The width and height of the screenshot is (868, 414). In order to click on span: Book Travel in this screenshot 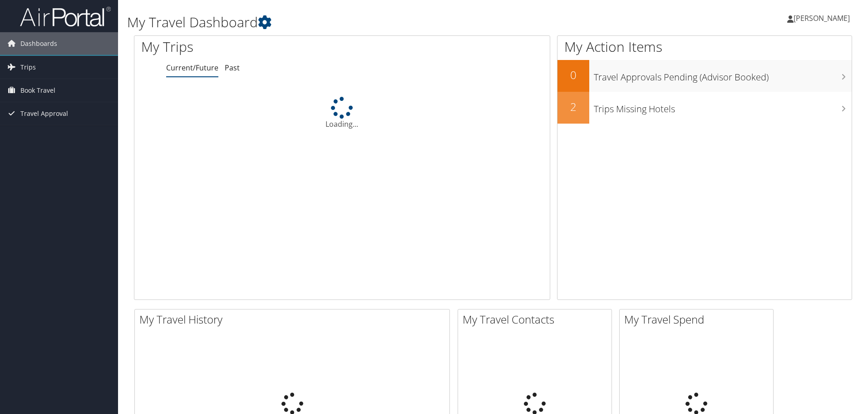, I will do `click(38, 90)`.